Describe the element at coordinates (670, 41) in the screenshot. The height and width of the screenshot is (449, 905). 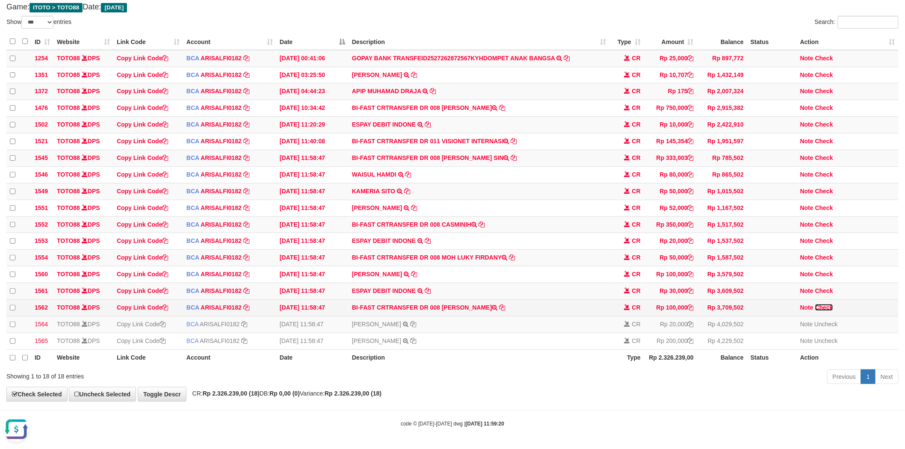
I see `th: Amount: activate to sort column ascending` at that location.